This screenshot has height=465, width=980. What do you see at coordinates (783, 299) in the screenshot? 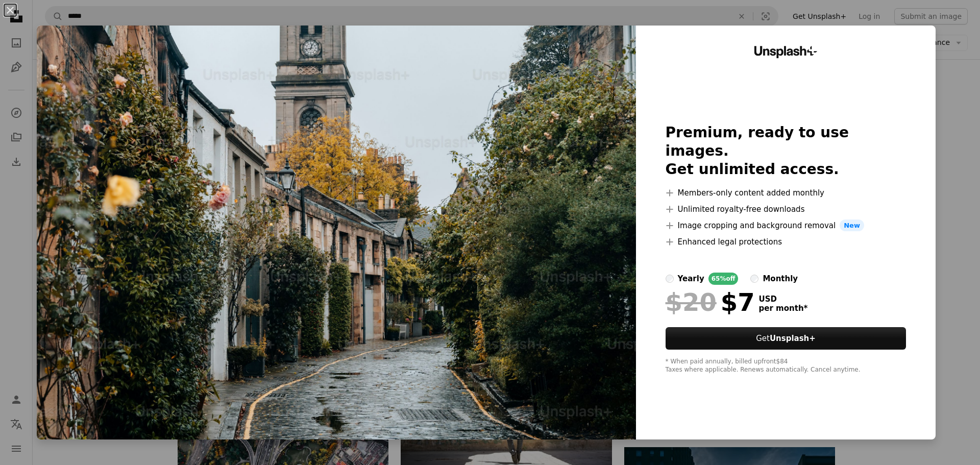
I see `span: USD` at bounding box center [783, 299].